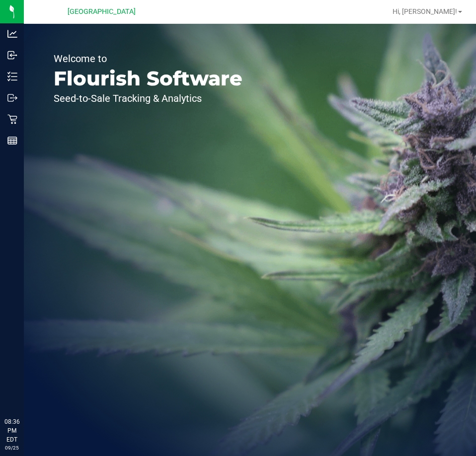 Image resolution: width=476 pixels, height=456 pixels. Describe the element at coordinates (148, 59) in the screenshot. I see `p: Welcome to` at that location.